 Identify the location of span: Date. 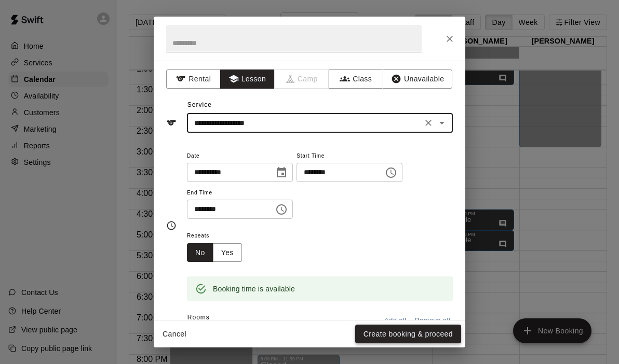
(240, 156).